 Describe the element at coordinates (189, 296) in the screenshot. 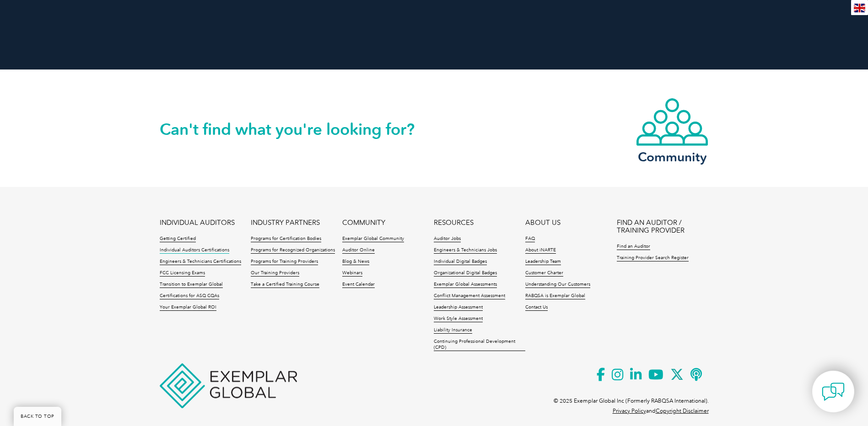

I see `a: Certifications for ASQ CQAs` at that location.